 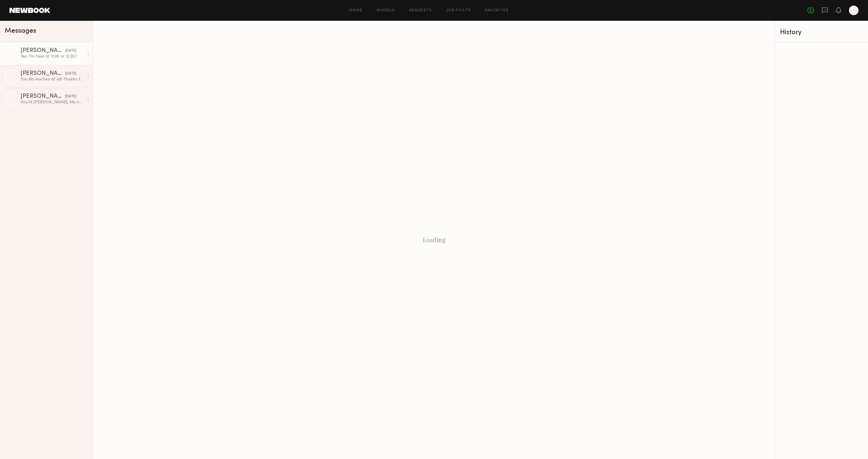 I want to click on a: Models, so click(x=385, y=10).